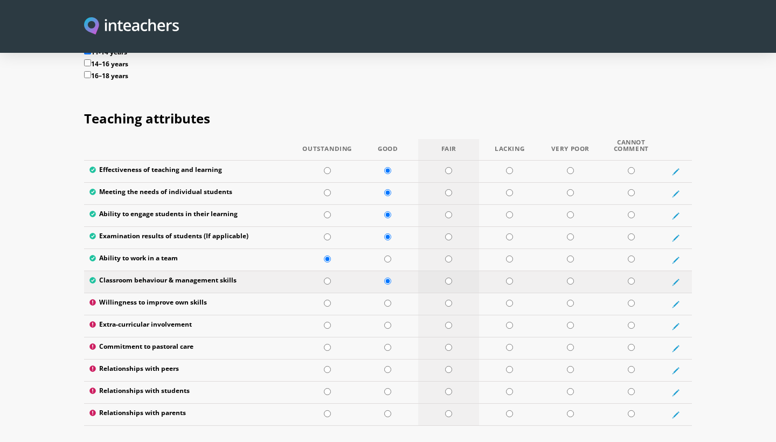  I want to click on label: Relationships with parents, so click(190, 415).